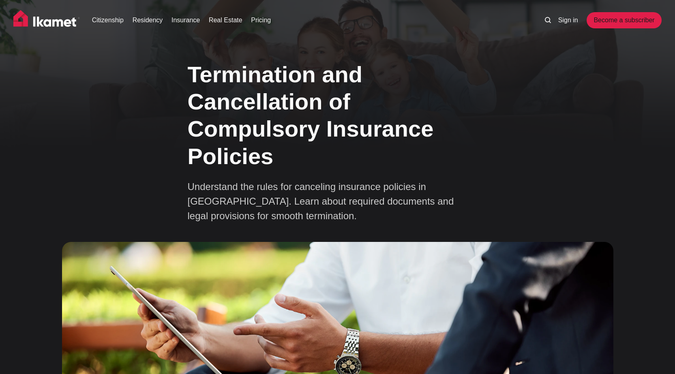 The width and height of the screenshot is (675, 374). I want to click on a: Real Estate, so click(225, 20).